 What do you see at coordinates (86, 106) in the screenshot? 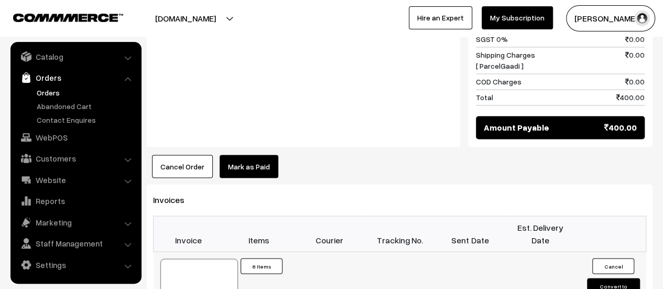
I see `a: Abandoned Cart` at bounding box center [86, 106].